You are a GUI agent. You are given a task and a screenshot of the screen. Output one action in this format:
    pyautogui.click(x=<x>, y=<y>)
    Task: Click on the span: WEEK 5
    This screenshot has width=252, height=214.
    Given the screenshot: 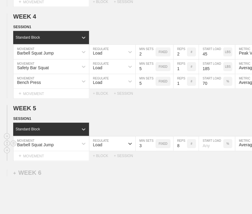 What is the action you would take?
    pyautogui.click(x=25, y=108)
    